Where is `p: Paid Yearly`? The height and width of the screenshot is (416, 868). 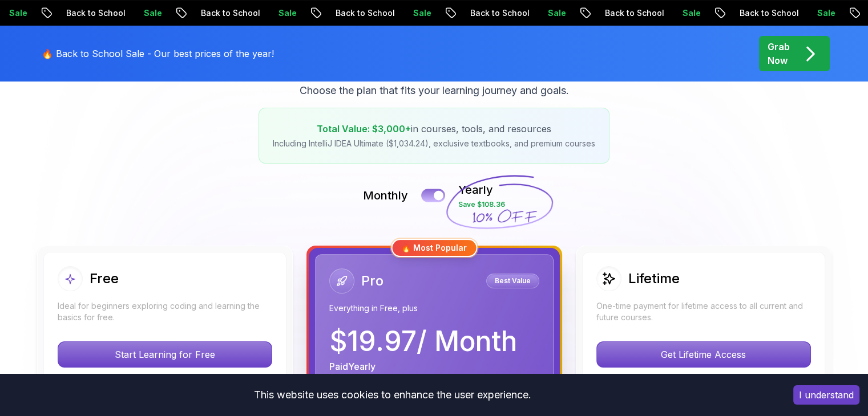
p: Paid Yearly is located at coordinates (352, 366).